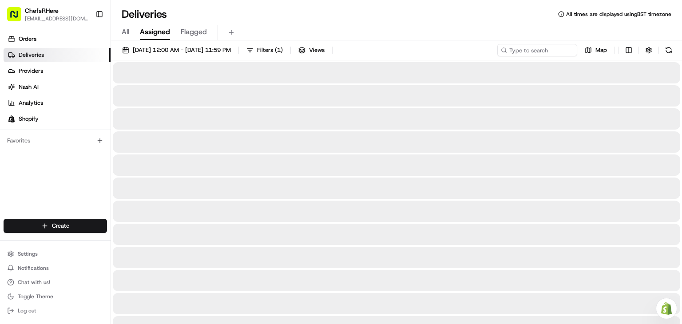 Image resolution: width=682 pixels, height=324 pixels. What do you see at coordinates (12, 119) in the screenshot?
I see `img: Shopify logo` at bounding box center [12, 119].